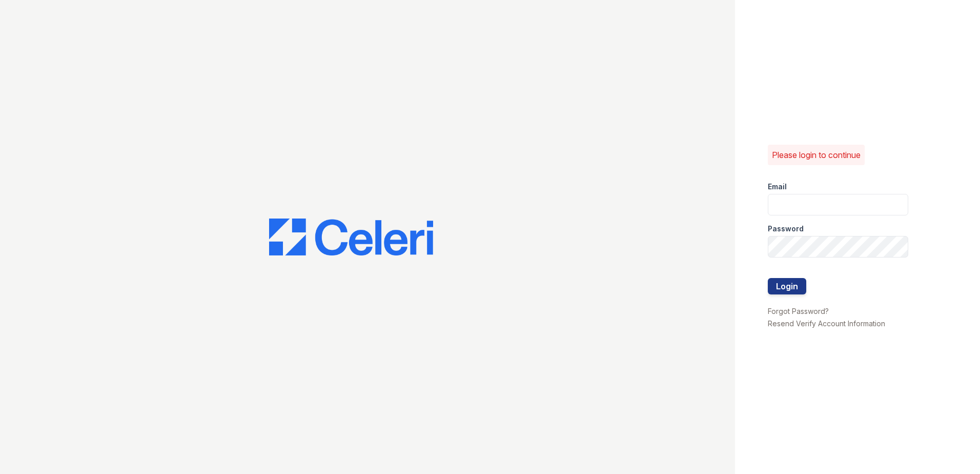  I want to click on img: CE_Logo_Blue-a8612792a0a2168367f1c8372b55b34899dd931a85d93a1a3d3e32e68fde9ad4.png, so click(351, 237).